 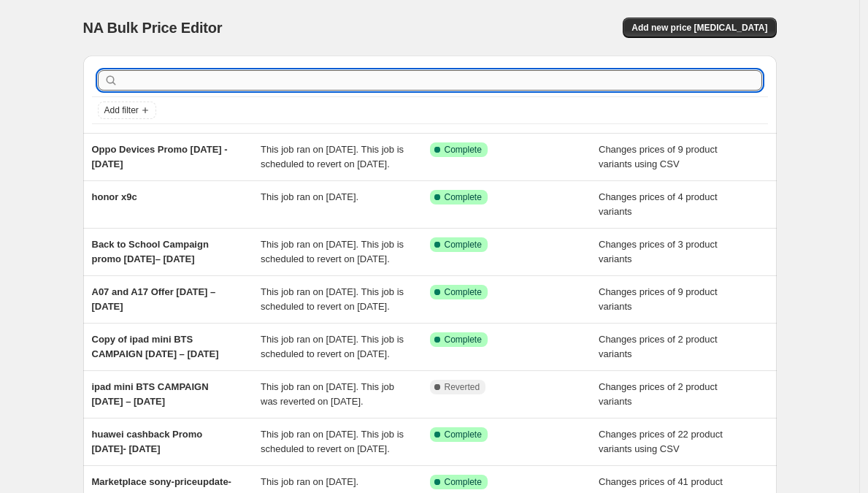 I want to click on span: Changes prices of 4 product variants, so click(x=658, y=204).